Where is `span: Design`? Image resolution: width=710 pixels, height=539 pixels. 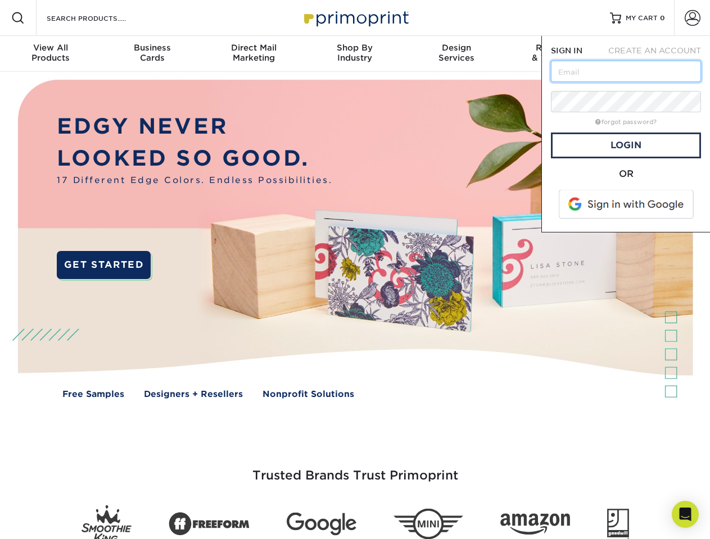
span: Design is located at coordinates (456, 48).